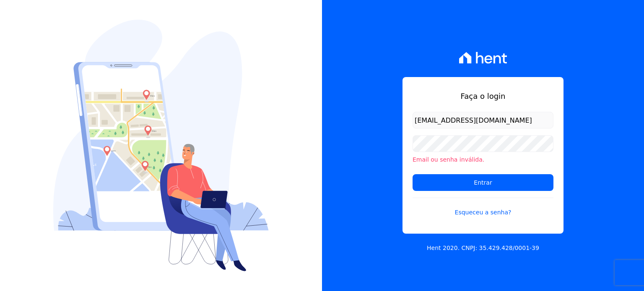 The height and width of the screenshot is (291, 644). What do you see at coordinates (483, 120) in the screenshot?
I see `input: Email` at bounding box center [483, 120].